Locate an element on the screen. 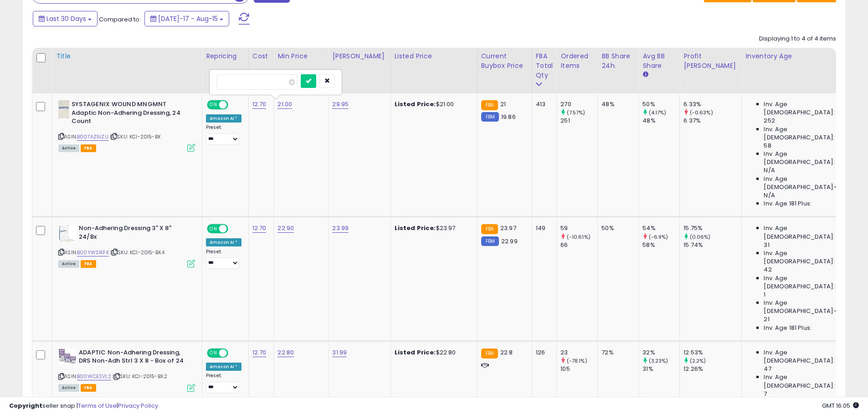 The height and width of the screenshot is (415, 868). span: 22.8 is located at coordinates (506, 352).